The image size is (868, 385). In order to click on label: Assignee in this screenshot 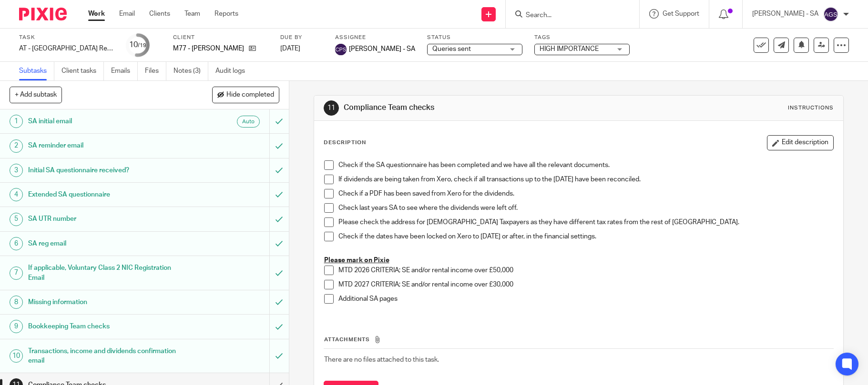, I will do `click(375, 38)`.